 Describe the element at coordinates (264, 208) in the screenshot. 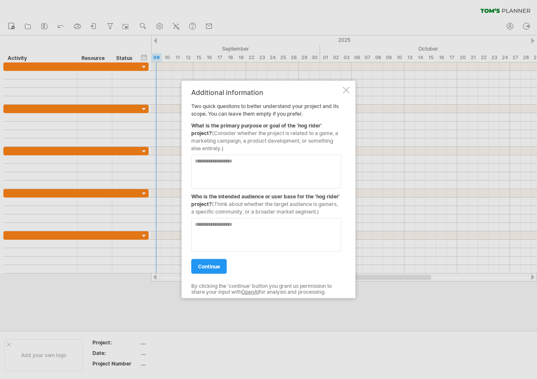

I see `span: (Think about whether the target audience is gamers, a specific community, or a broader market seg...` at that location.